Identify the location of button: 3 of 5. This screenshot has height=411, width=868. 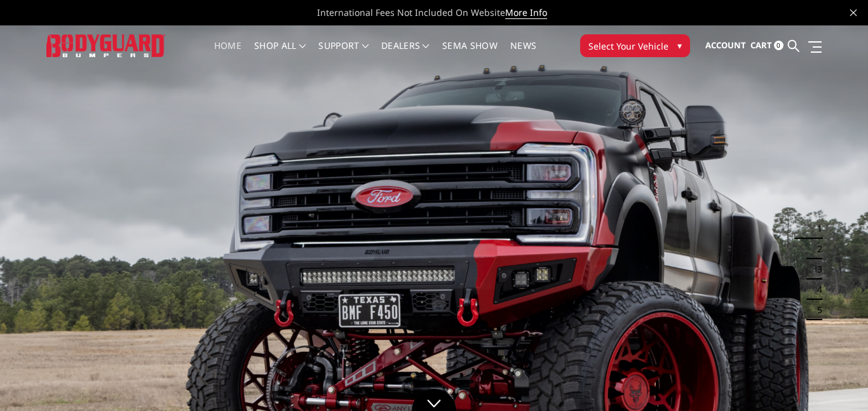
(816, 270).